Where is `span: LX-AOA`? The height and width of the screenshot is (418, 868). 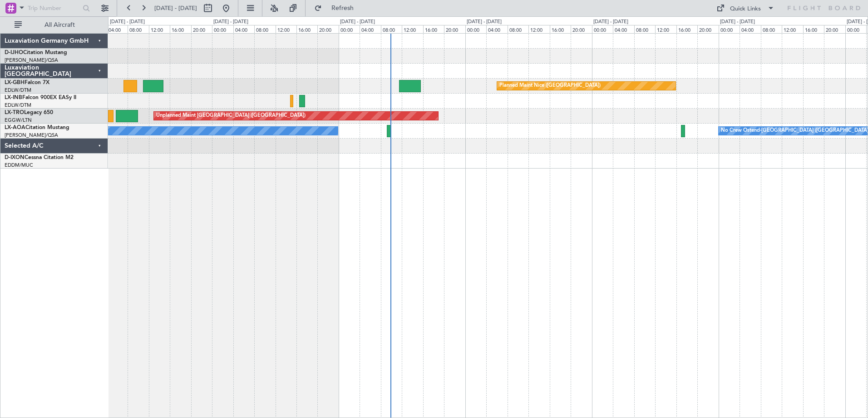
span: LX-AOA is located at coordinates (15, 128).